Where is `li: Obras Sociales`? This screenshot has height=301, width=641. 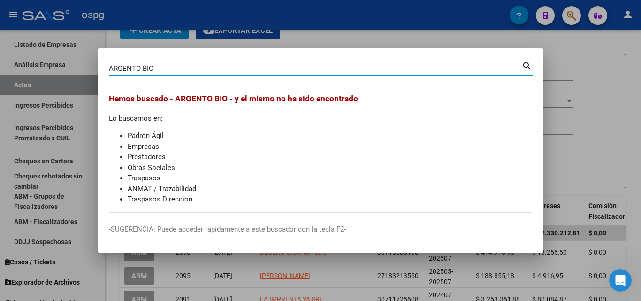 li: Obras Sociales is located at coordinates (330, 168).